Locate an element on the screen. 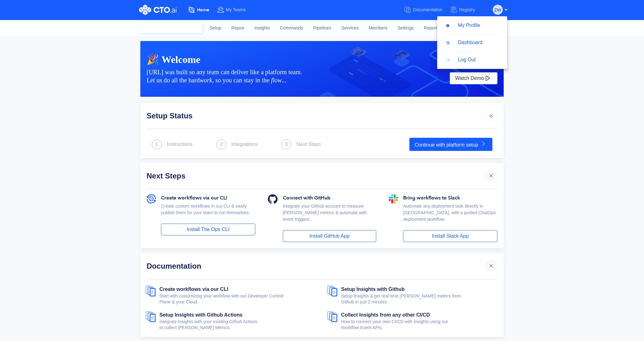 The height and width of the screenshot is (341, 644). a: Repos is located at coordinates (238, 28).